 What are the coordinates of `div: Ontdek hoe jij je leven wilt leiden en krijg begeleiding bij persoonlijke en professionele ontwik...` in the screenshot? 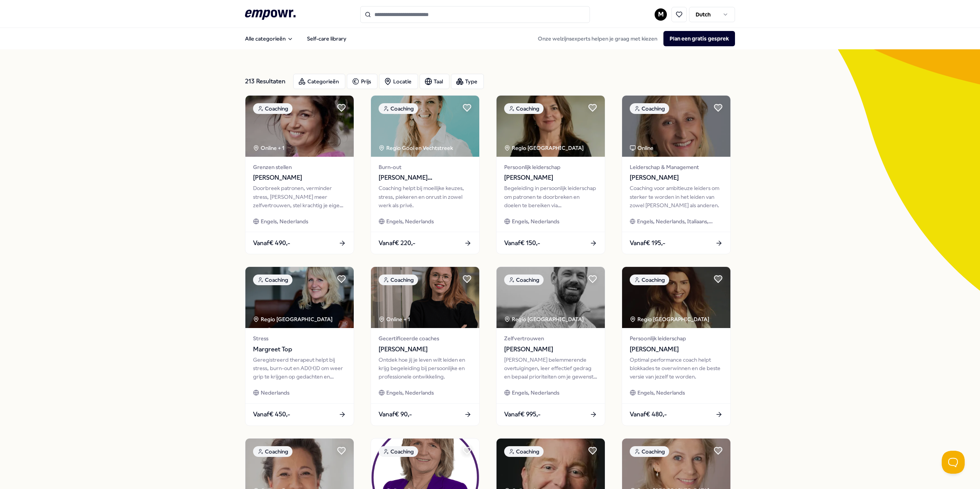 It's located at (425, 369).